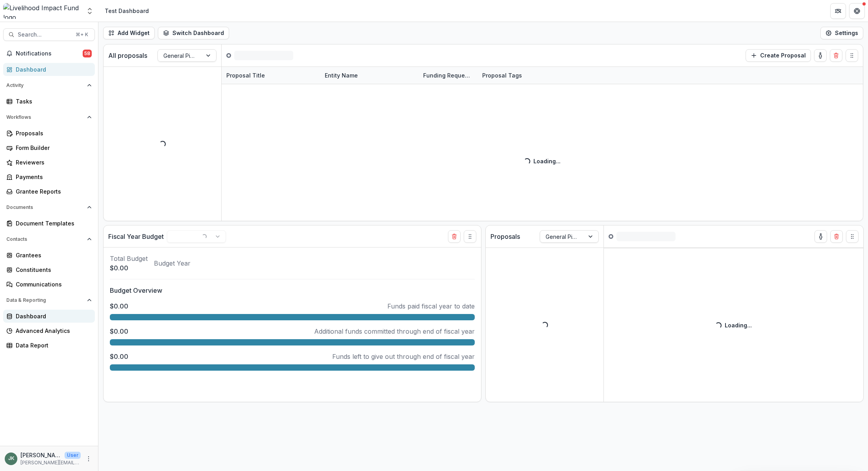 The width and height of the screenshot is (868, 471). I want to click on span: Workflows, so click(45, 117).